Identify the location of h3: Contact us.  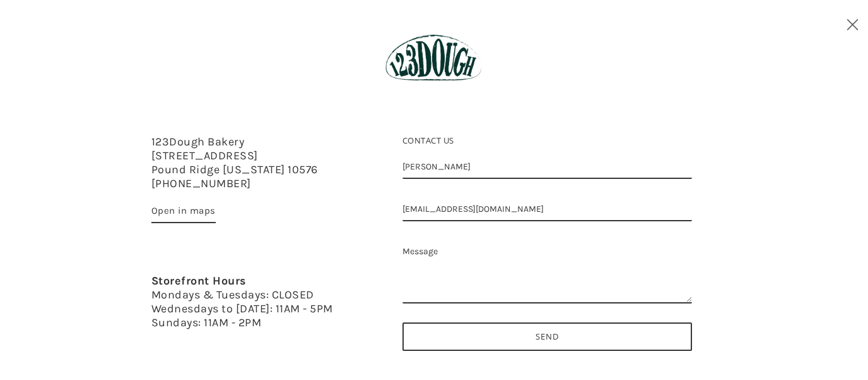
(547, 145).